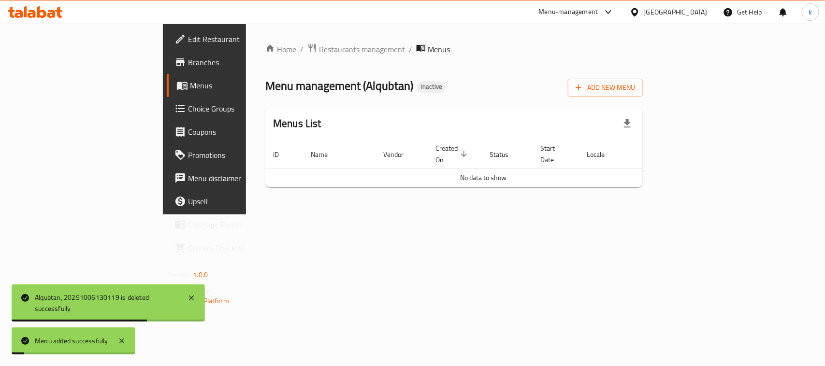  Describe the element at coordinates (400, 155) in the screenshot. I see `span: Vendor` at that location.